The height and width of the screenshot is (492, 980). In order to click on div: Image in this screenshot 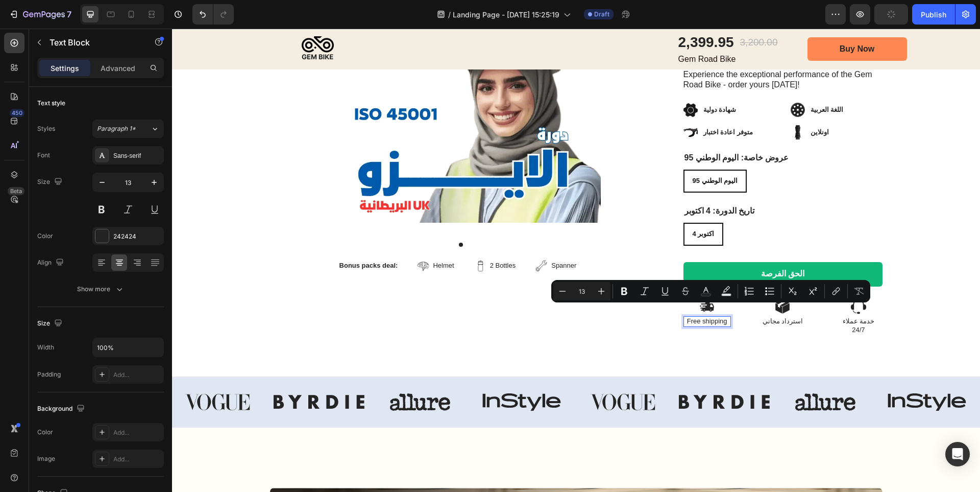, I will do `click(46, 459)`.